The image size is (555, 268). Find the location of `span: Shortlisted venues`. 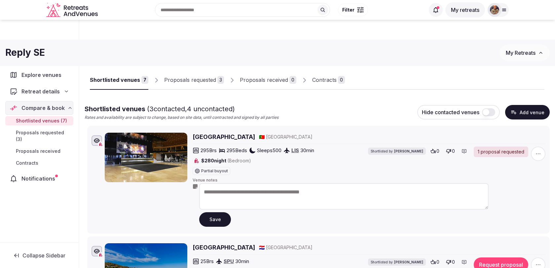

span: Shortlisted venues is located at coordinates (159, 109).